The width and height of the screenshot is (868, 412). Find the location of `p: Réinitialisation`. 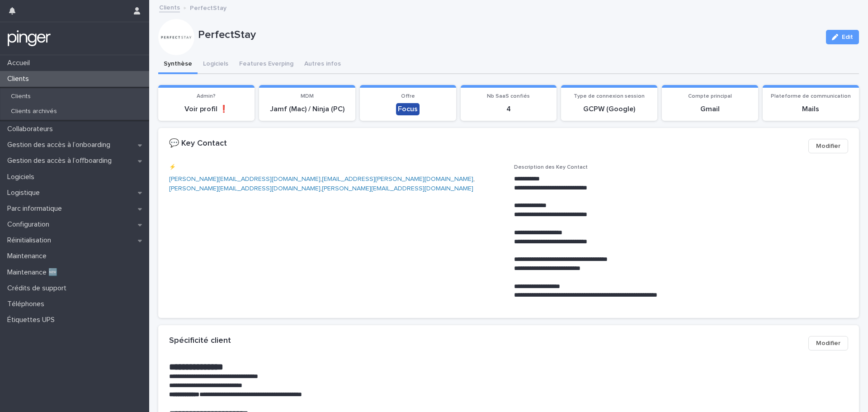

p: Réinitialisation is located at coordinates (31, 240).